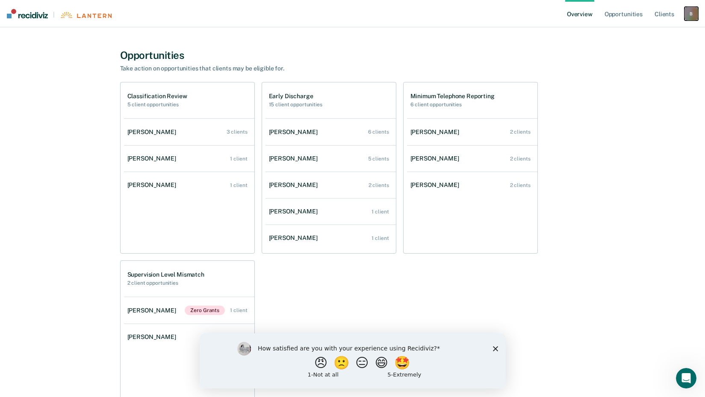  What do you see at coordinates (44, 15) in the screenshot?
I see `img: Profile image for Kim` at bounding box center [44, 15].